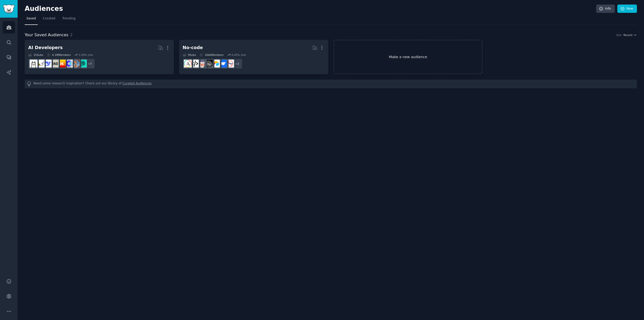 The image size is (644, 320). What do you see at coordinates (187, 63) in the screenshot?
I see `img: Adalo` at bounding box center [187, 63].